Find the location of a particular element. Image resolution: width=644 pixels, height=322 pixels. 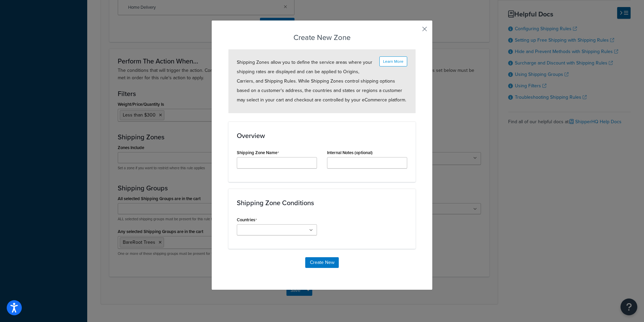

button: Create New is located at coordinates (322, 262).